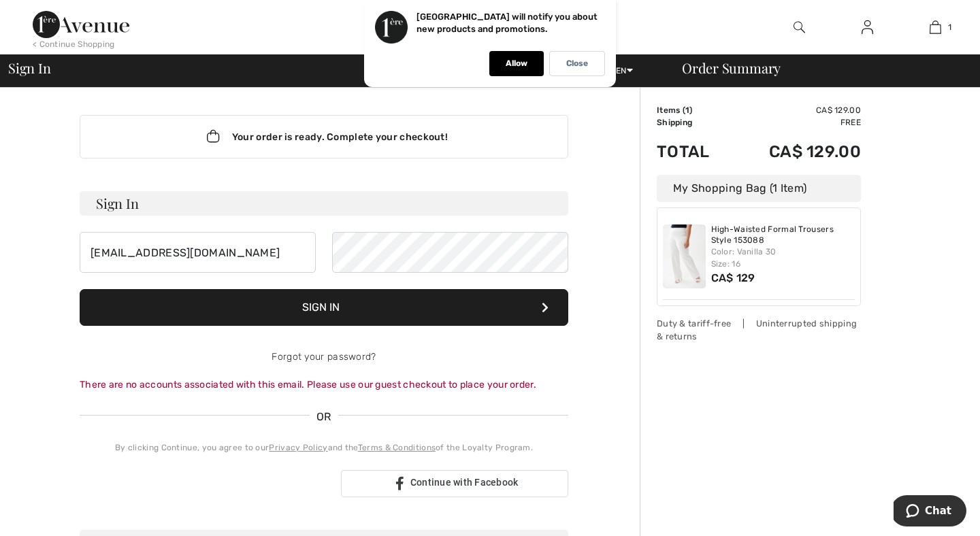 This screenshot has height=536, width=980. What do you see at coordinates (324, 308) in the screenshot?
I see `button: Sign In` at bounding box center [324, 308].